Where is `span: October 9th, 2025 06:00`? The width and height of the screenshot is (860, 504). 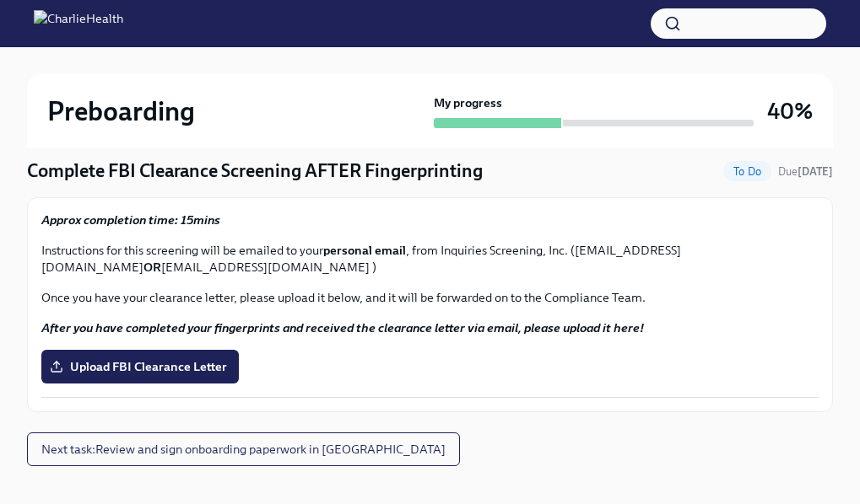
span: October 9th, 2025 06:00 is located at coordinates (805, 171).